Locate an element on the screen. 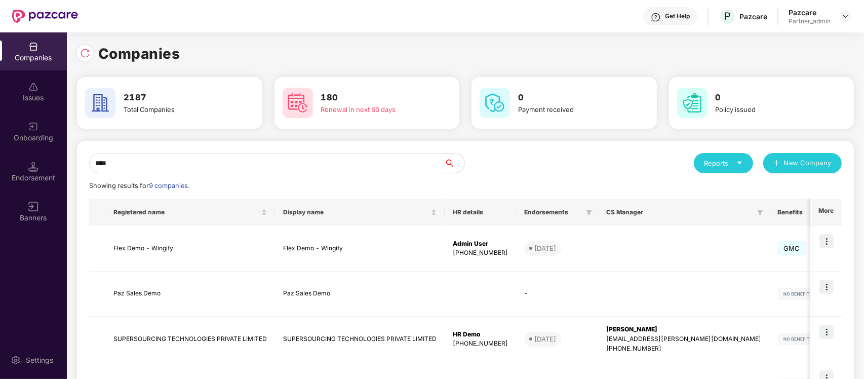 Image resolution: width=864 pixels, height=379 pixels. span: Registered name is located at coordinates (186, 212).